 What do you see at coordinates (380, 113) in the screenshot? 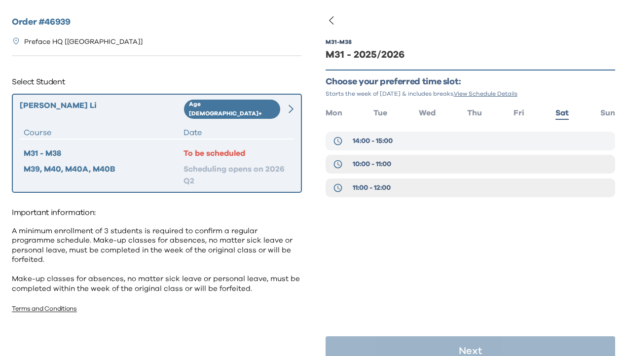
I see `span: Tue` at bounding box center [380, 113].